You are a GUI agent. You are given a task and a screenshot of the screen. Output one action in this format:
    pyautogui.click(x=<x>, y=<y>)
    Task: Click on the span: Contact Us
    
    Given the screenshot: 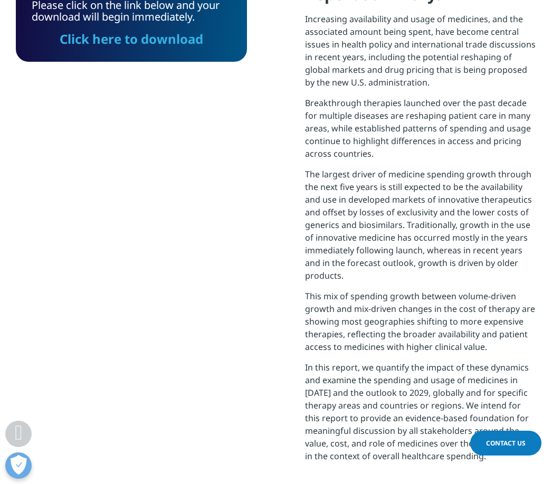 What is the action you would take?
    pyautogui.click(x=505, y=442)
    